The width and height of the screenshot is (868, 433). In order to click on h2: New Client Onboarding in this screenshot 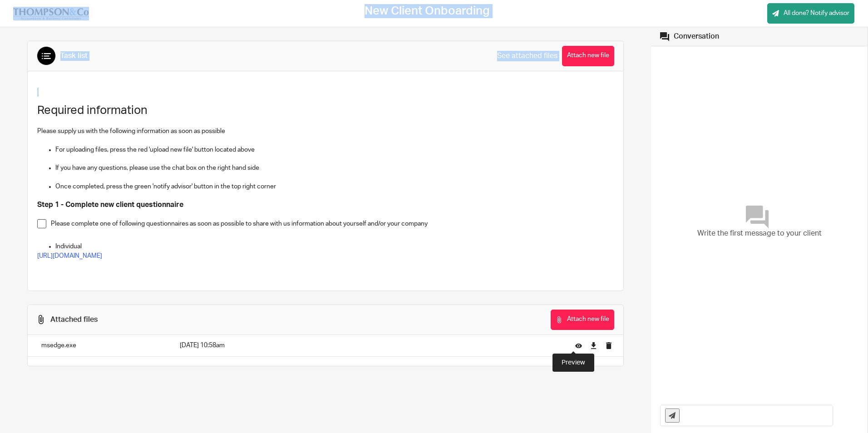, I will do `click(427, 11)`.